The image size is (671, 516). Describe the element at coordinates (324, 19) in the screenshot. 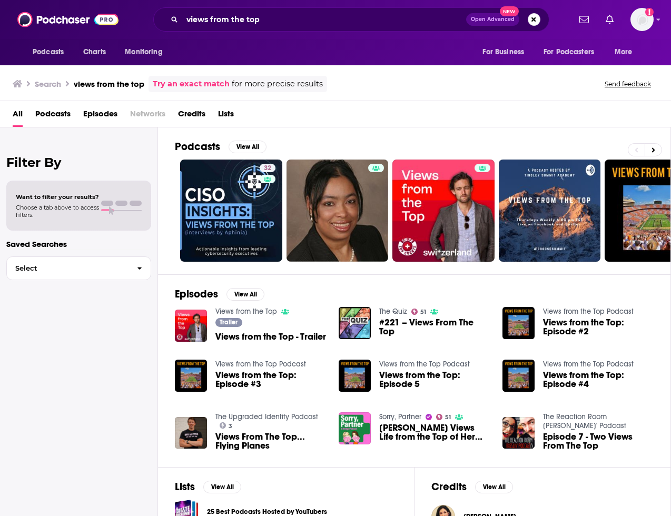

I see `input: Search podcasts, credits, & more...` at that location.